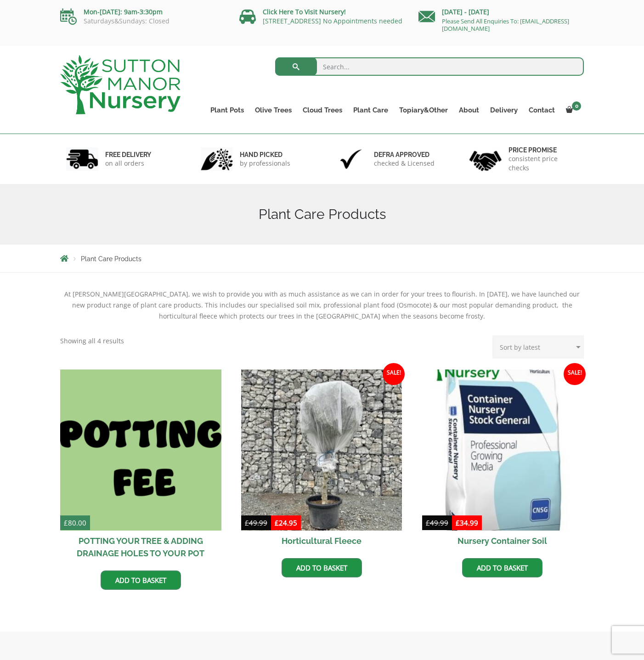 Image resolution: width=644 pixels, height=660 pixels. I want to click on img: 2.jpg, so click(217, 159).